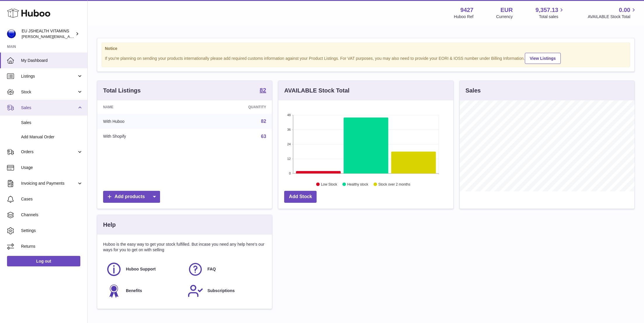 The height and width of the screenshot is (323, 644). What do you see at coordinates (49, 183) in the screenshot?
I see `span: Invoicing and Payments` at bounding box center [49, 183].